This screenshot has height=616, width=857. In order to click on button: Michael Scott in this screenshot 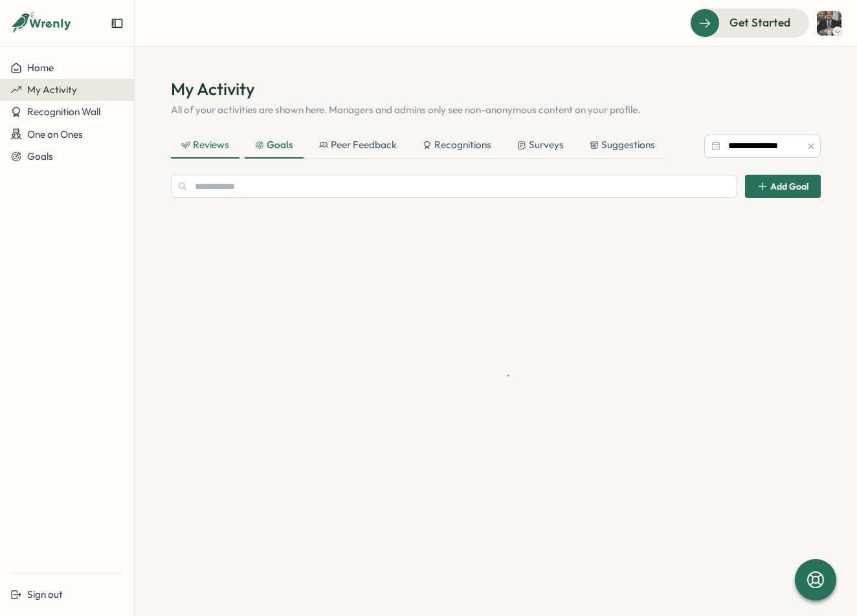, I will do `click(829, 24)`.